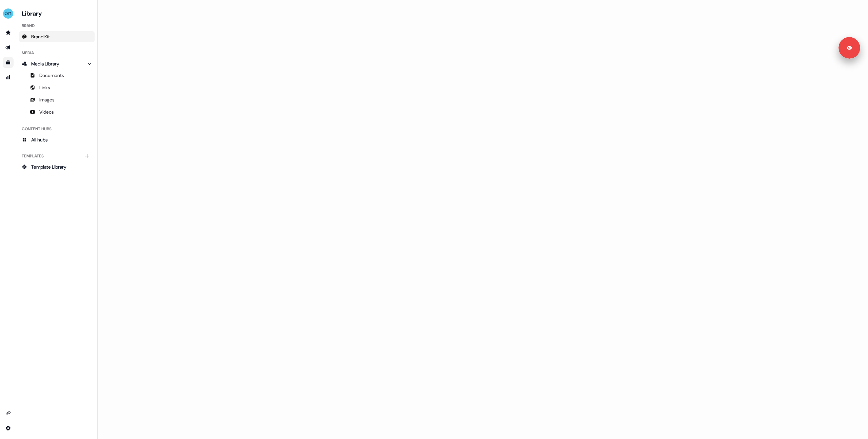 The width and height of the screenshot is (868, 439). What do you see at coordinates (57, 112) in the screenshot?
I see `a: Videos` at bounding box center [57, 112].